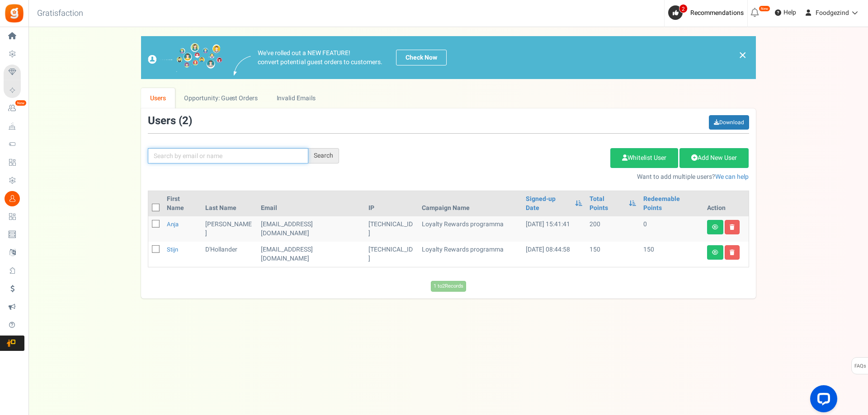 Image resolution: width=868 pixels, height=415 pixels. I want to click on th: Last Name, so click(230, 203).